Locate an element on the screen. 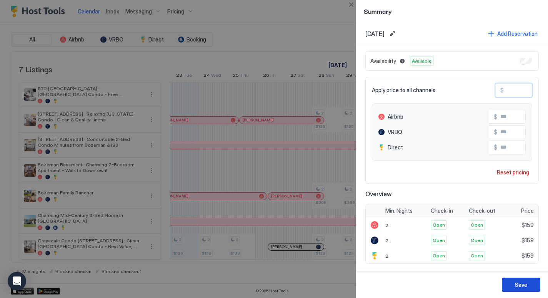 The image size is (548, 298). button: Reset pricing is located at coordinates (513, 172).